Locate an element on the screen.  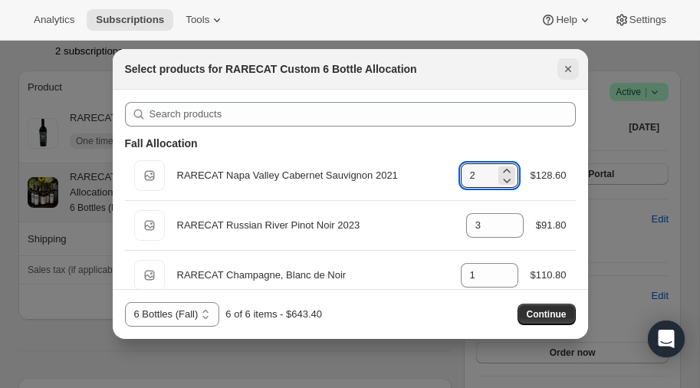
button: Close is located at coordinates (568, 69).